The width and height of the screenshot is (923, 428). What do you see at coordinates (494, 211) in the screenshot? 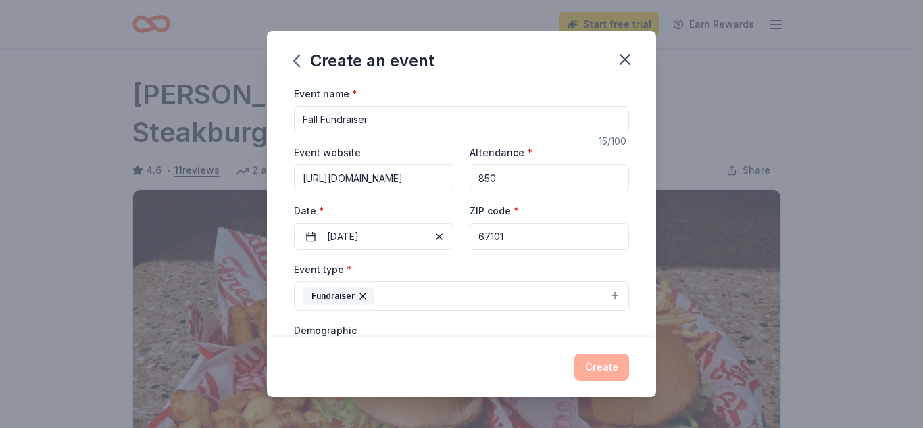
I see `label: ZIP code` at bounding box center [494, 211].